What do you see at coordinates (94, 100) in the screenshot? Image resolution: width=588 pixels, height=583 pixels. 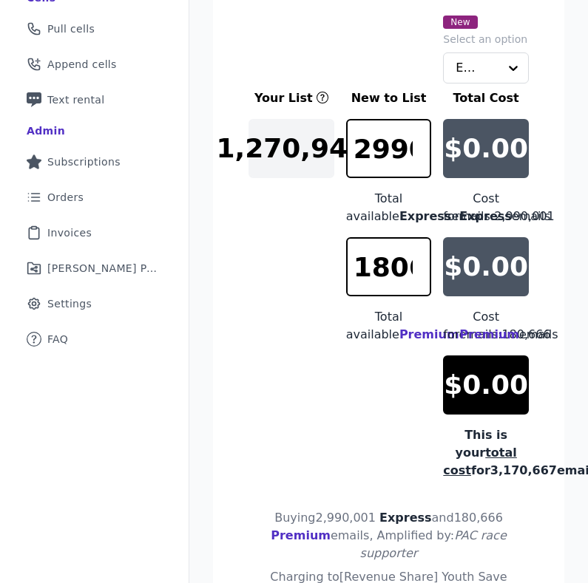 I see `a: Text rental` at bounding box center [94, 100].